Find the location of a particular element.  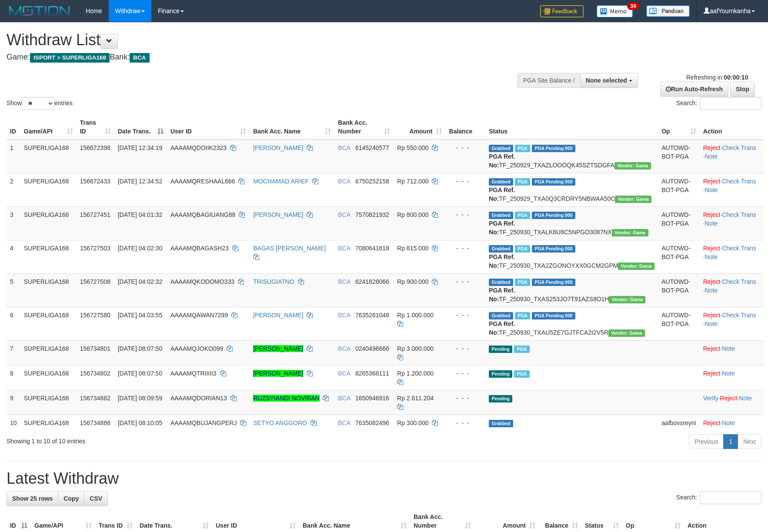

span: AAAAMQBAGIUANG88 is located at coordinates (203, 215).